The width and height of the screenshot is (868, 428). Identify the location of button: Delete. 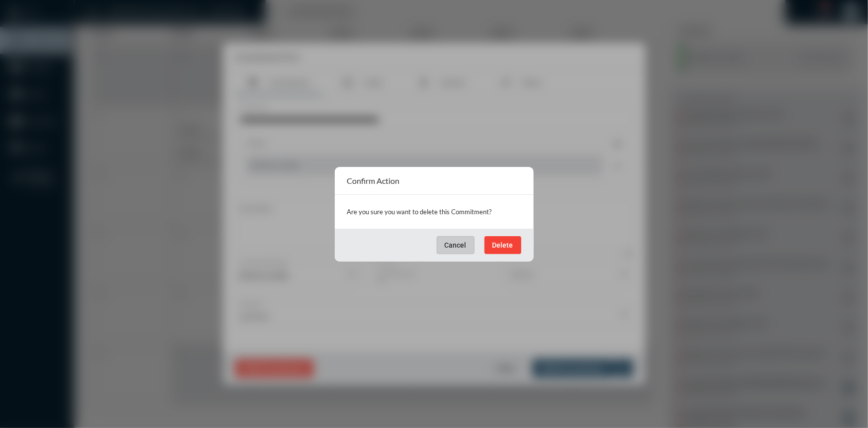
(503, 245).